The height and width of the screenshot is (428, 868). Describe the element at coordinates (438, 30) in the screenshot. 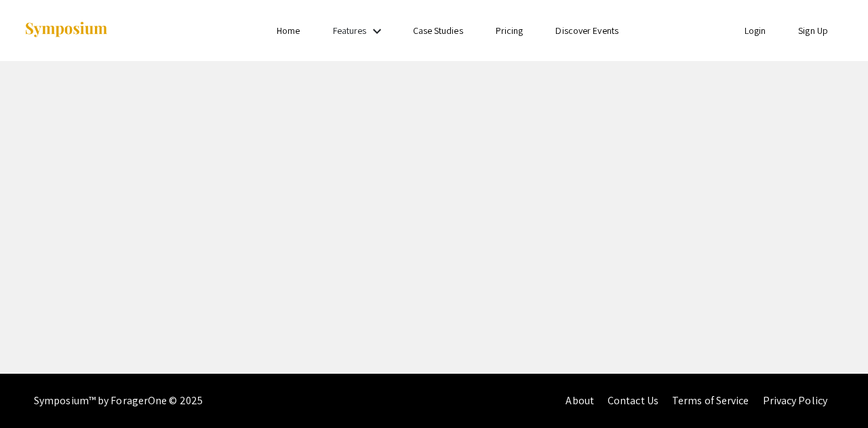

I see `a: Case Studies` at that location.